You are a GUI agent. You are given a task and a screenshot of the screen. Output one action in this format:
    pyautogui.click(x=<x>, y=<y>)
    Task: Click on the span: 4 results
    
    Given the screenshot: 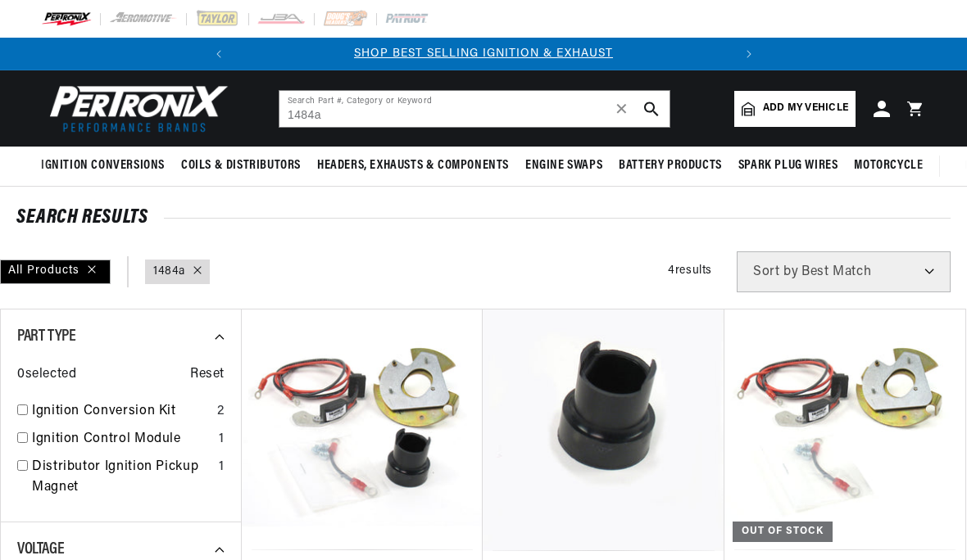 What is the action you would take?
    pyautogui.click(x=691, y=271)
    